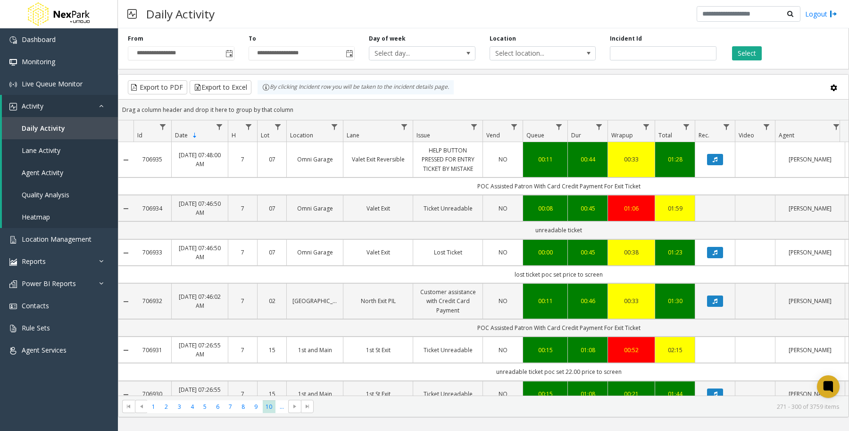  What do you see at coordinates (36, 216) in the screenshot?
I see `span: Heatmap` at bounding box center [36, 216].